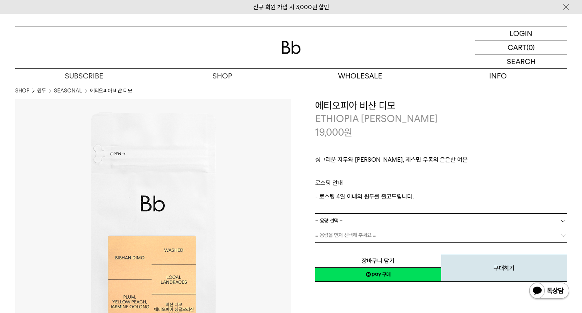  I want to click on button: 구매하기, so click(504, 268).